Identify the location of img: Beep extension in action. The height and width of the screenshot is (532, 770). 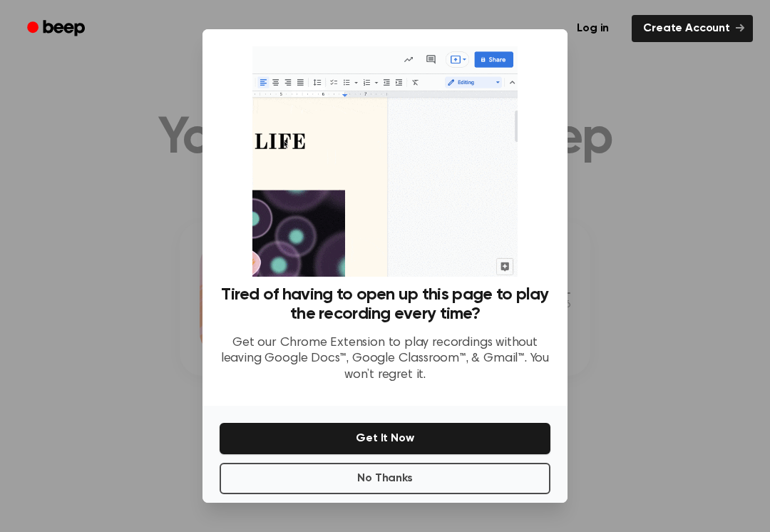
(384, 161).